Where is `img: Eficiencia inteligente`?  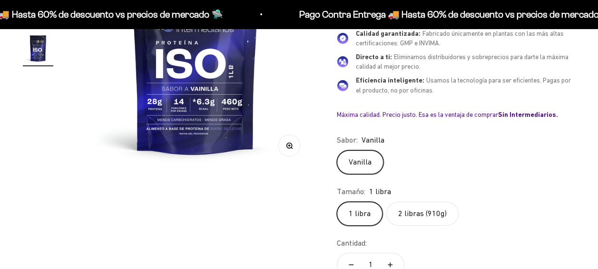 img: Eficiencia inteligente is located at coordinates (343, 85).